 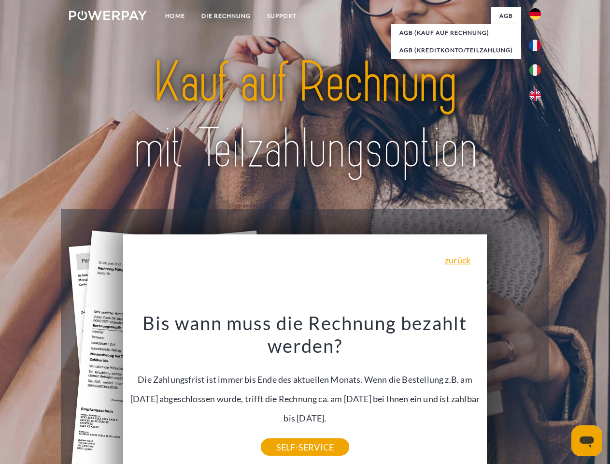 I want to click on img: logo-powerpay-white.svg, so click(x=108, y=15).